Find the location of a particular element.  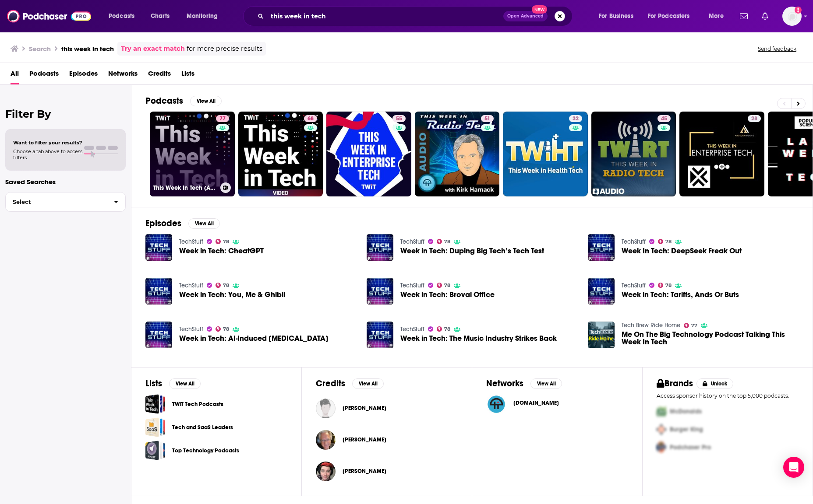

span: Burger King is located at coordinates (687, 430).